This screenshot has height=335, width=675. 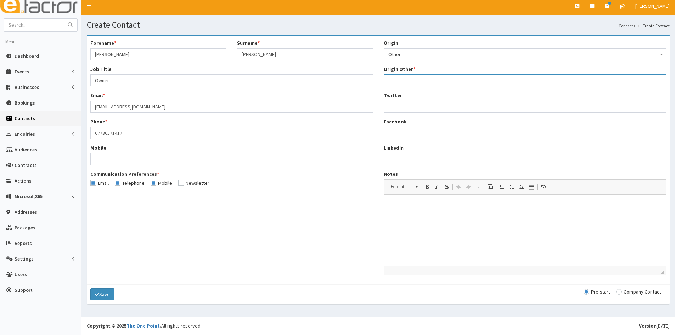 I want to click on label: Forename, so click(x=103, y=43).